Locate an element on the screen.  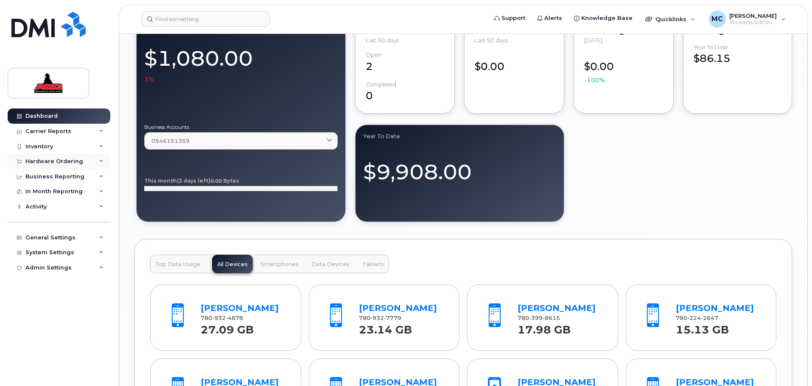
tspan: (3 days left) is located at coordinates (193, 181).